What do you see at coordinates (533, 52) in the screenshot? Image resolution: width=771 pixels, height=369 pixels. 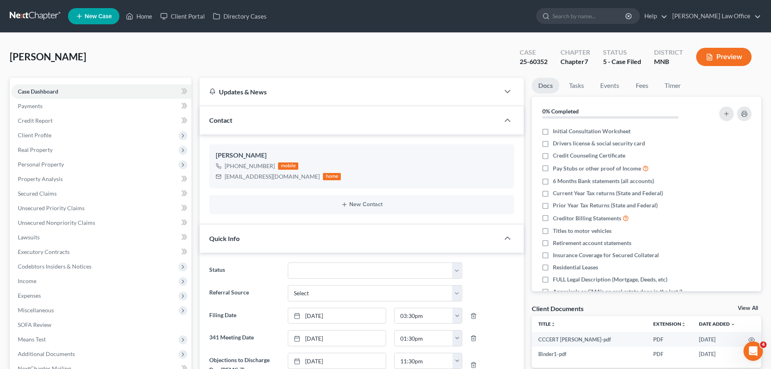 I see `div: Case` at bounding box center [533, 52].